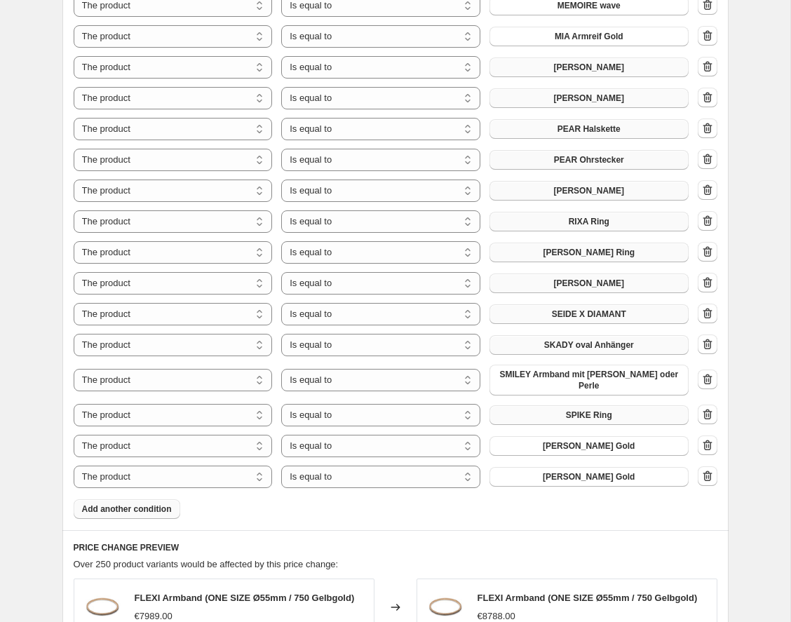 Image resolution: width=791 pixels, height=622 pixels. Describe the element at coordinates (589, 314) in the screenshot. I see `span: SEIDE X DIAMANT` at that location.